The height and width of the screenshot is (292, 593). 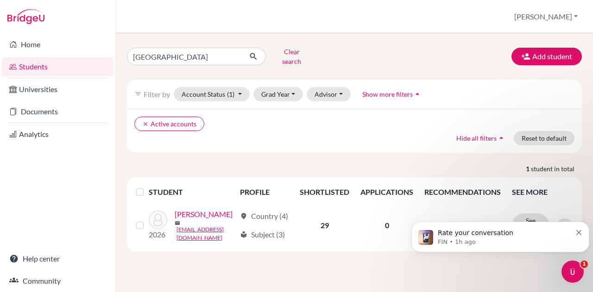 I want to click on input: Find student by name..., so click(x=184, y=57).